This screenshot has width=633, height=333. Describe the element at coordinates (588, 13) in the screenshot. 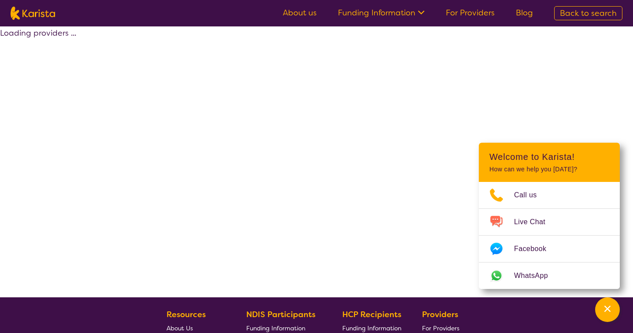

I see `span: Back to search` at that location.